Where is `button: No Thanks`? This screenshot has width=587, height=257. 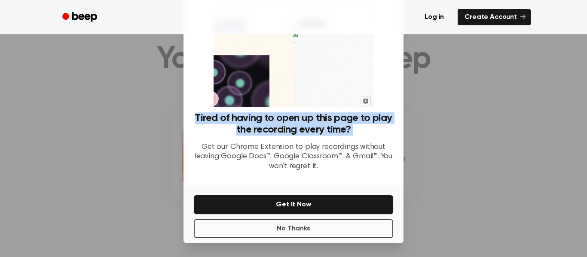
button: No Thanks is located at coordinates (293, 229).